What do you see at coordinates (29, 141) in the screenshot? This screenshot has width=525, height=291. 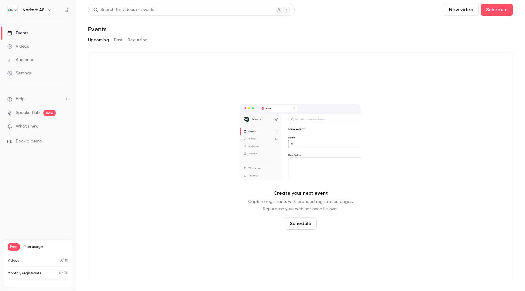 I see `span: Book a demo` at bounding box center [29, 141].